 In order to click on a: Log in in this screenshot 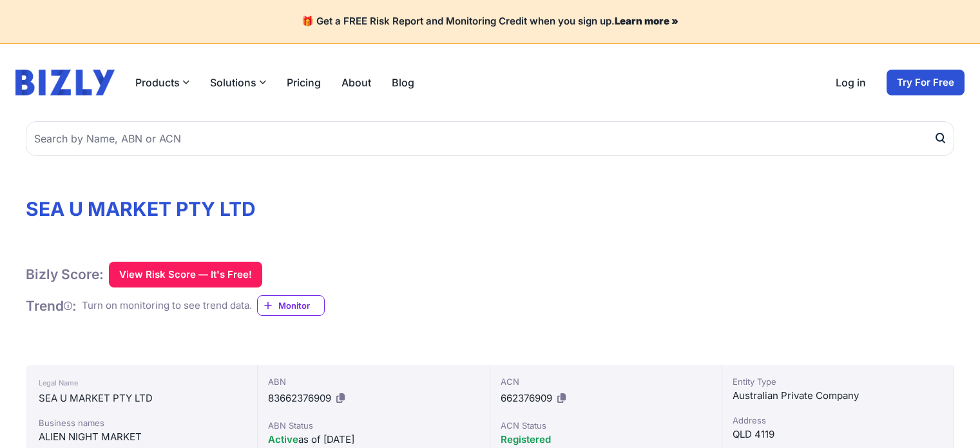, I will do `click(851, 83)`.